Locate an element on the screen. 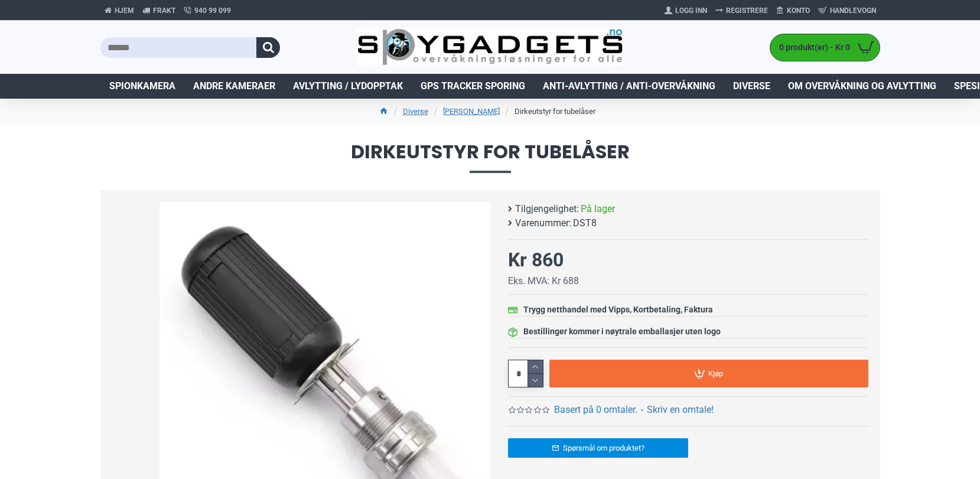 This screenshot has height=479, width=980. b: Varenummer: is located at coordinates (543, 223).